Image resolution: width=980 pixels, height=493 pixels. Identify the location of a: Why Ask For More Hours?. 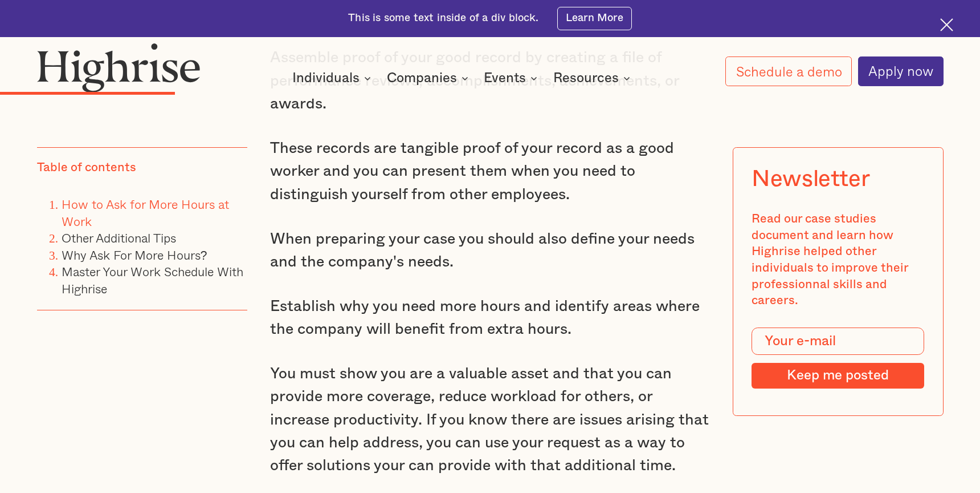
(134, 255).